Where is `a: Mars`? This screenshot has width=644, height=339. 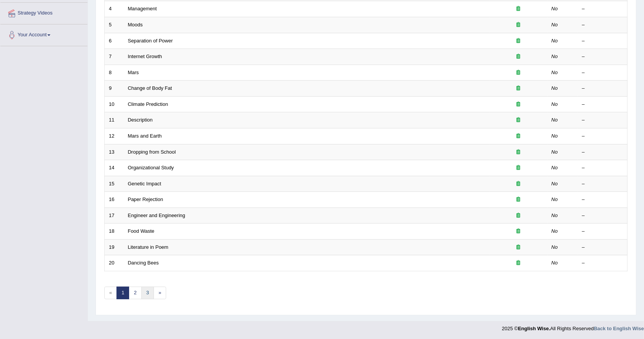
a: Mars is located at coordinates (133, 72).